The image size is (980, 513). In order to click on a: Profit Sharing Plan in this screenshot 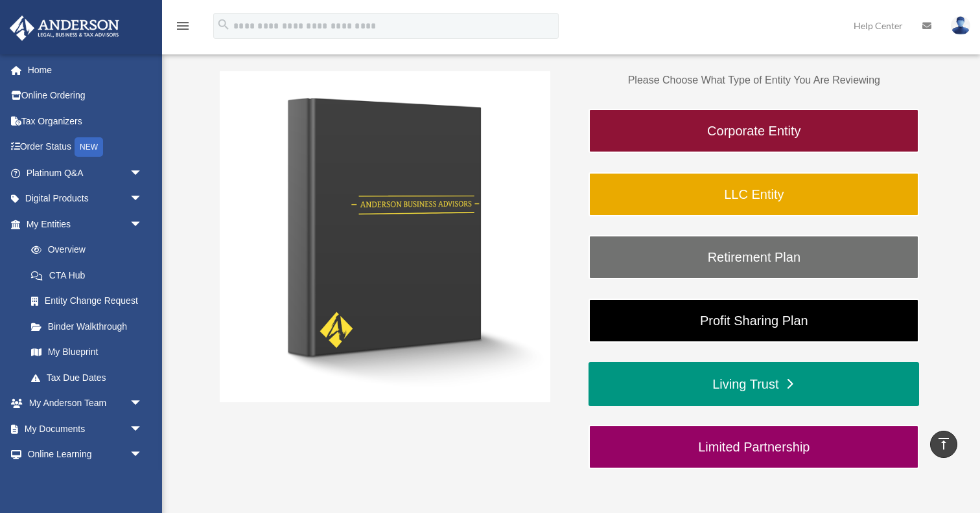, I will do `click(754, 320)`.